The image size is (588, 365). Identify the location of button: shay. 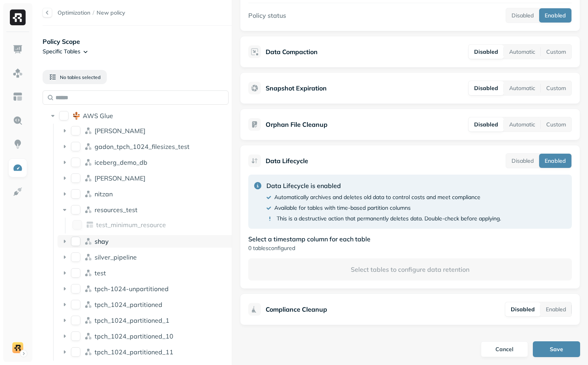
(76, 241).